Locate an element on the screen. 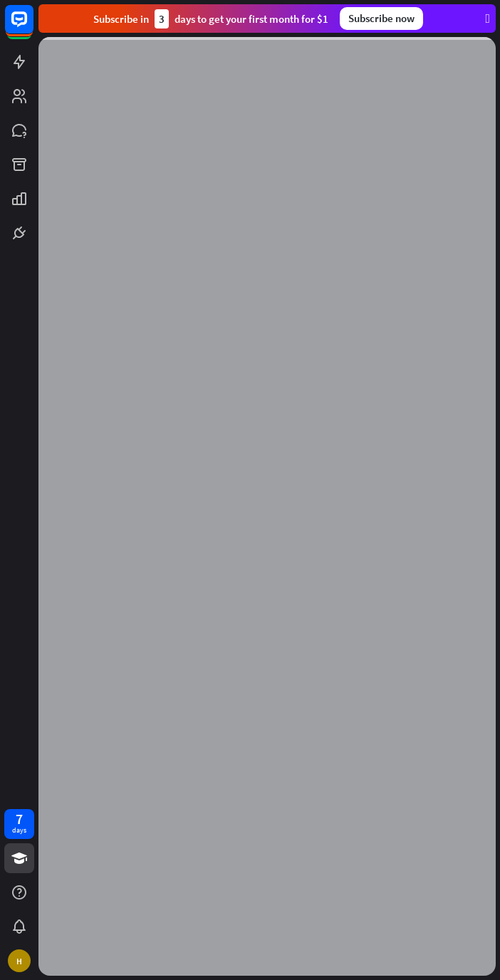 This screenshot has height=980, width=500. div: 7 is located at coordinates (20, 819).